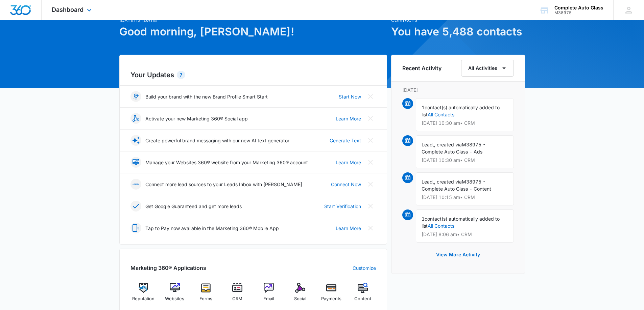 This screenshot has height=310, width=644. I want to click on a: Generate Text, so click(345, 141).